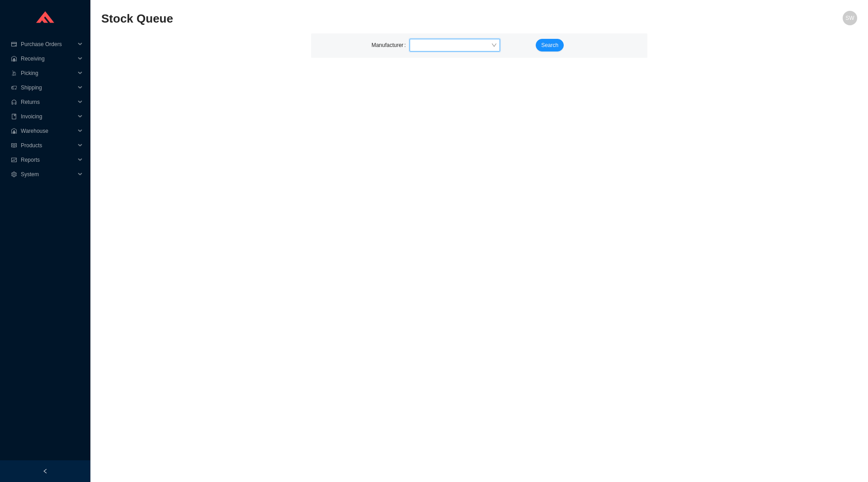 The image size is (868, 482). I want to click on span: read, so click(14, 145).